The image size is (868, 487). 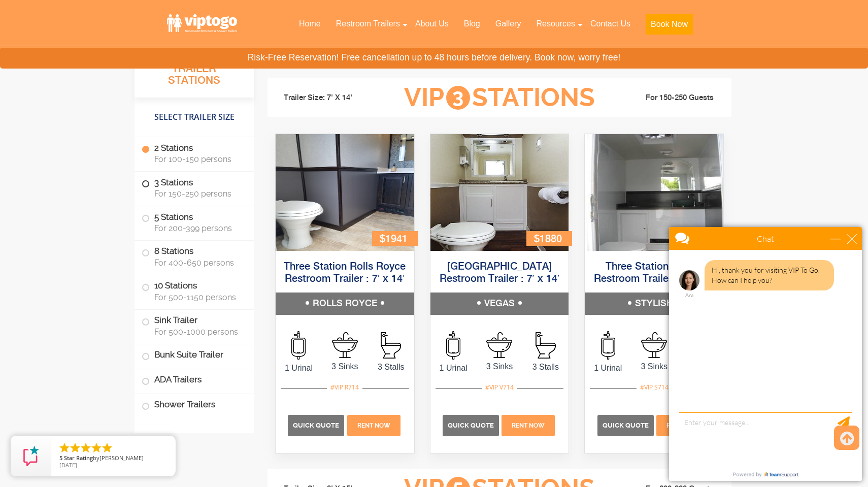 I want to click on a: Three Station Stylish Restroom Trailer : 7′ x 14′, so click(x=654, y=273).